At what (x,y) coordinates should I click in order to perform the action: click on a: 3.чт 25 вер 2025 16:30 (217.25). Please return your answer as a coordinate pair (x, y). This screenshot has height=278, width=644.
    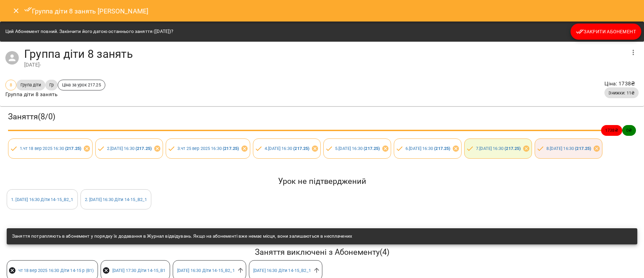
    Looking at the image, I should click on (208, 148).